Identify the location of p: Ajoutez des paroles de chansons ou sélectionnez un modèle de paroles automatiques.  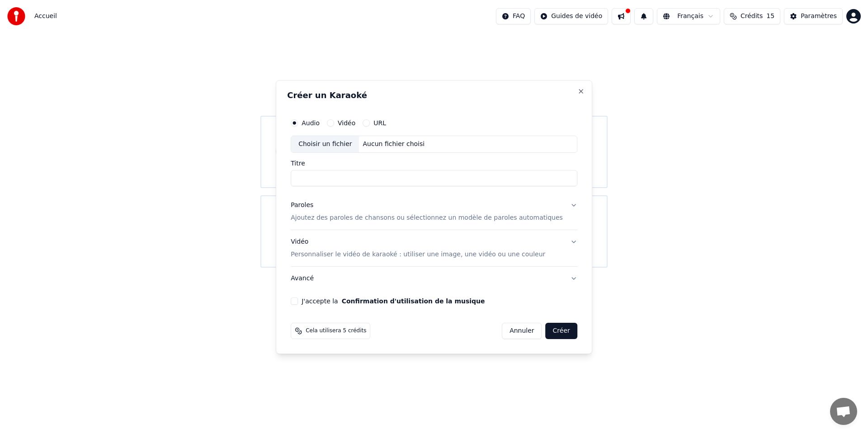
(427, 217).